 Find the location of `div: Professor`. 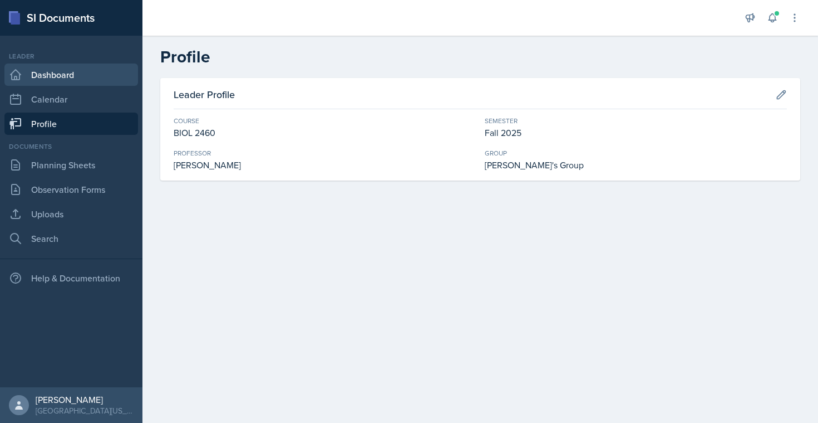

div: Professor is located at coordinates (325, 153).